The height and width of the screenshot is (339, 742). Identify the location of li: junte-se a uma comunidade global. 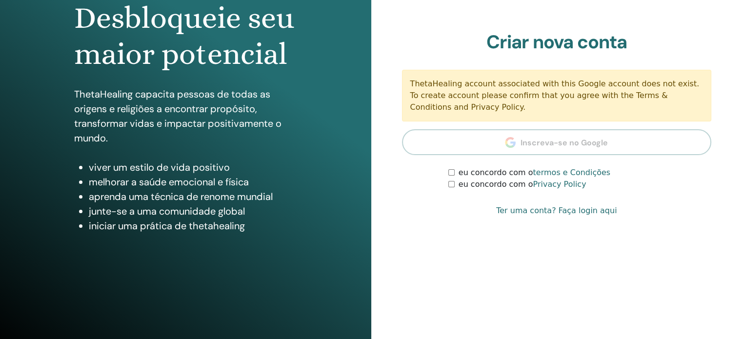
(193, 211).